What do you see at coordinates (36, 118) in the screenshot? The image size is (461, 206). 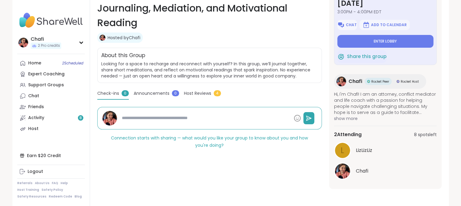 I see `div: Activity` at bounding box center [36, 118].